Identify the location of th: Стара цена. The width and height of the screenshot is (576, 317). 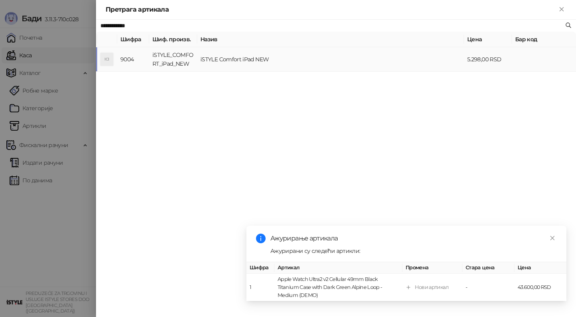
(489, 267).